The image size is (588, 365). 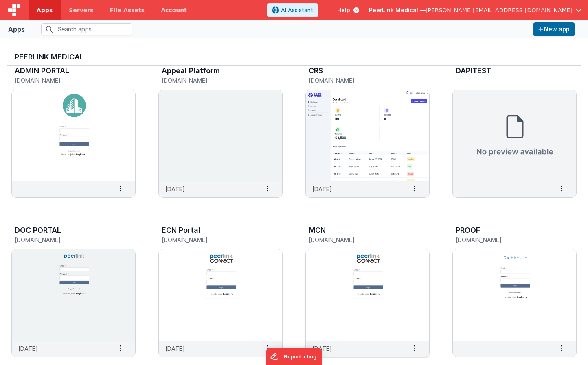 What do you see at coordinates (17, 30) in the screenshot?
I see `div: Apps` at bounding box center [17, 30].